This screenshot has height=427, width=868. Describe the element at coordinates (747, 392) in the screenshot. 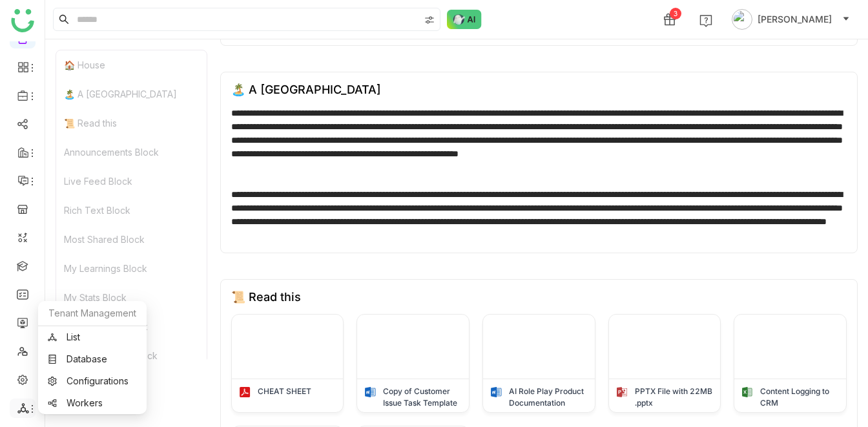

I see `img: xlsx.svg` at that location.